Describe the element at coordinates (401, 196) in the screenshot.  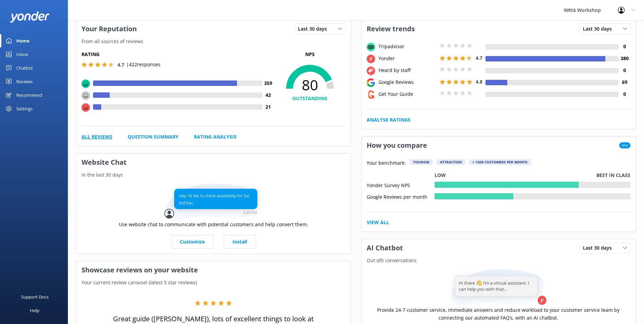
I see `div: Google Reviews per month` at that location.